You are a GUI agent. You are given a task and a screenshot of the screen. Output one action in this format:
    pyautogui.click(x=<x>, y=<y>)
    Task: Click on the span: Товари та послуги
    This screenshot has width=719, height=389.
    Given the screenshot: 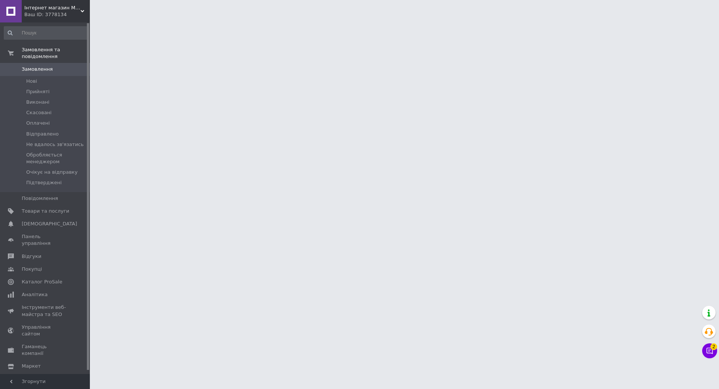 What is the action you would take?
    pyautogui.click(x=45, y=211)
    